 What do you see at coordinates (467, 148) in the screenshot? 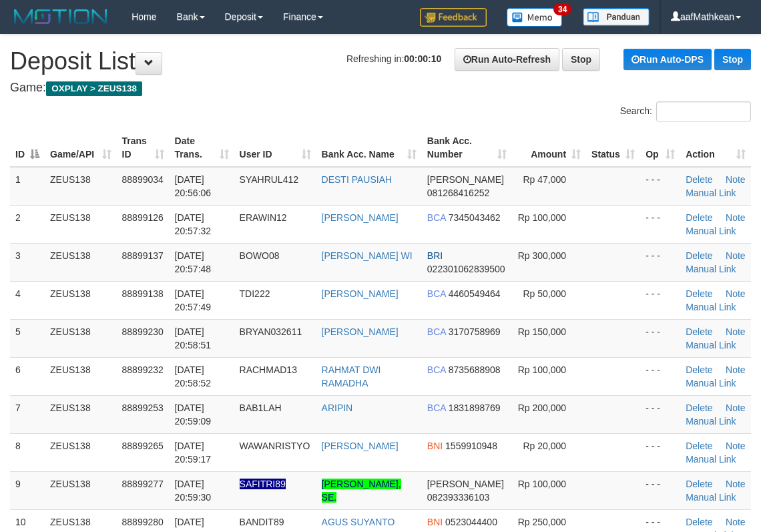
I see `th: Bank Acc. Number: activate to sort column ascending` at bounding box center [467, 148].